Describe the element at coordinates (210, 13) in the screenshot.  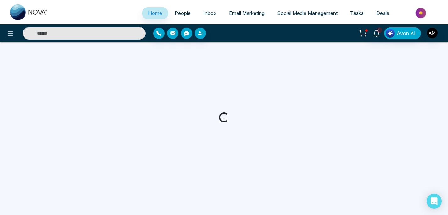
I see `a: Inbox` at that location.